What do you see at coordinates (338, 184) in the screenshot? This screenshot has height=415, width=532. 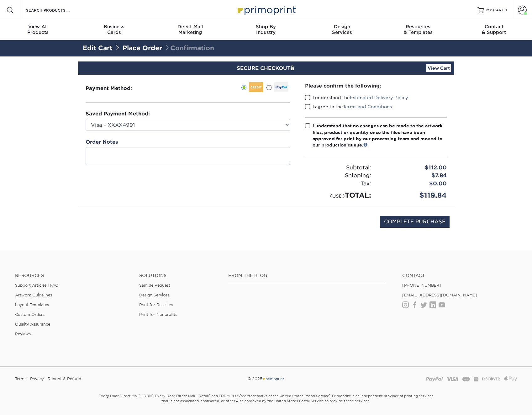 I see `div: Tax:` at bounding box center [338, 184].